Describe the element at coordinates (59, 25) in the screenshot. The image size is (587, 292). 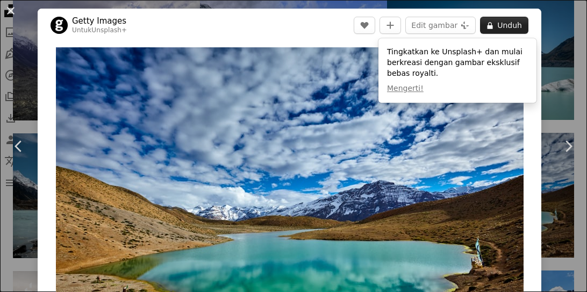
I see `a: Buka profil Getty Images` at that location.